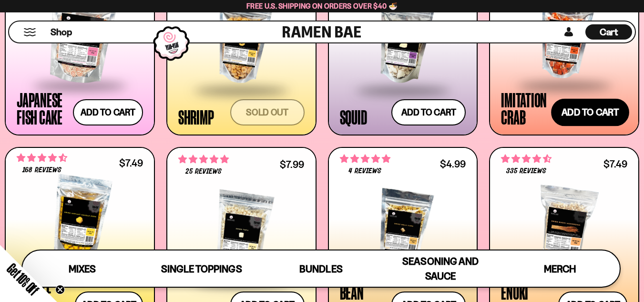 Image resolution: width=644 pixels, height=302 pixels. What do you see at coordinates (440, 268) in the screenshot?
I see `a: Seasoning and Sauce` at bounding box center [440, 268].